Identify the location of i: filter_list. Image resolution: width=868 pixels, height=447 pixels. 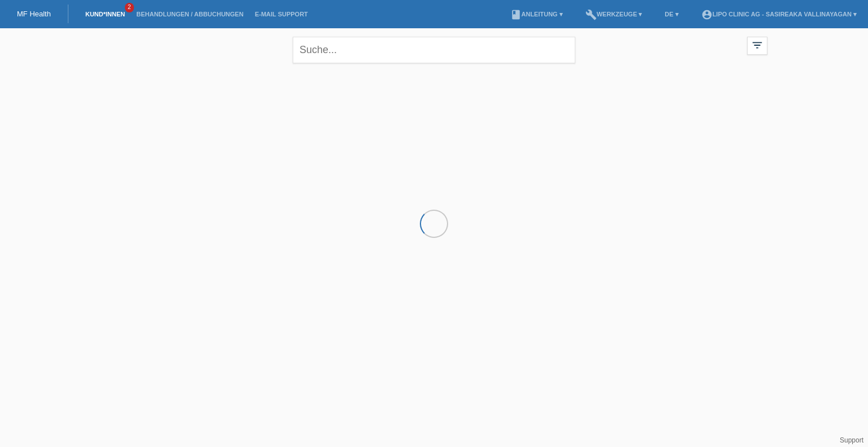
(757, 45).